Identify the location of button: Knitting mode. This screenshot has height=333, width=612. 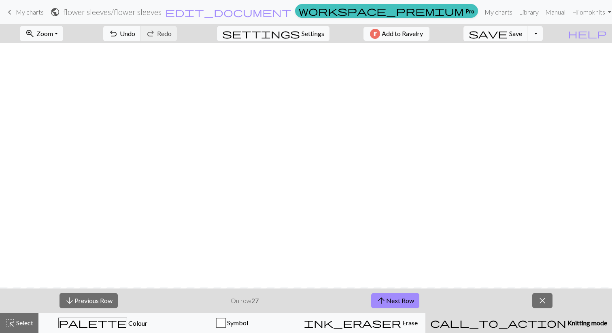
(519, 323).